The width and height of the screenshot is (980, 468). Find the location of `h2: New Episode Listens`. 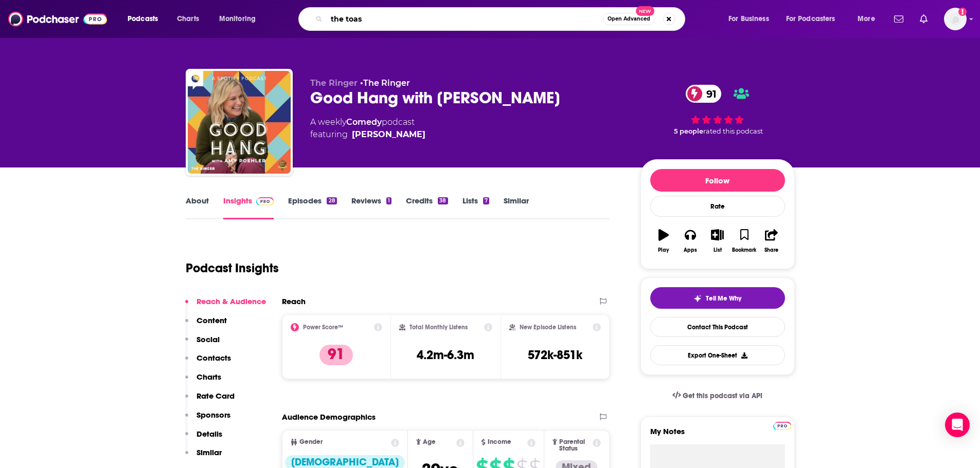

h2: New Episode Listens is located at coordinates (548, 328).